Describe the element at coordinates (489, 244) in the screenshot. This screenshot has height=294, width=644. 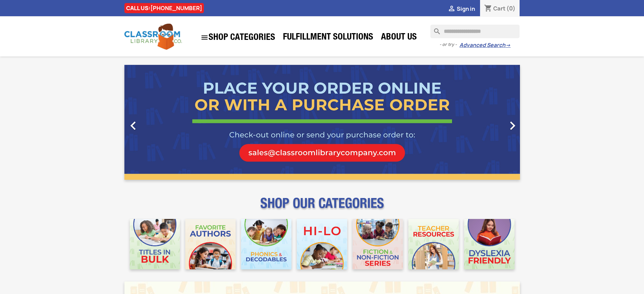
I see `img: CLC_Dyslexia_Mobile.jpg` at that location.